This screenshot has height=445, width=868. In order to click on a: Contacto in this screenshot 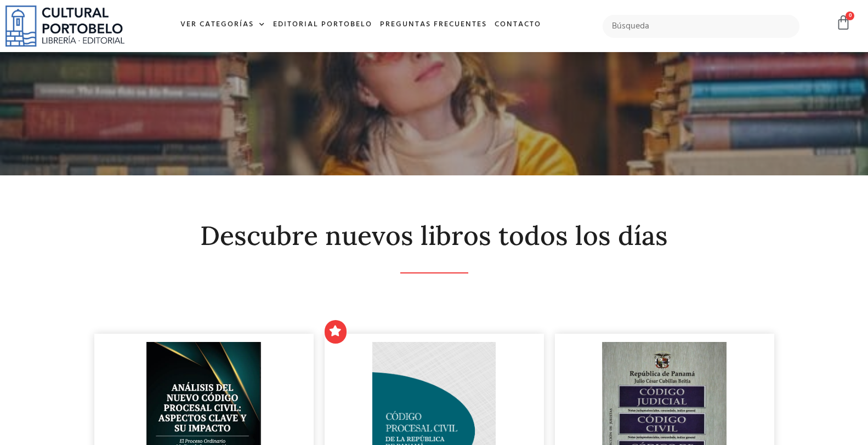, I will do `click(518, 25)`.